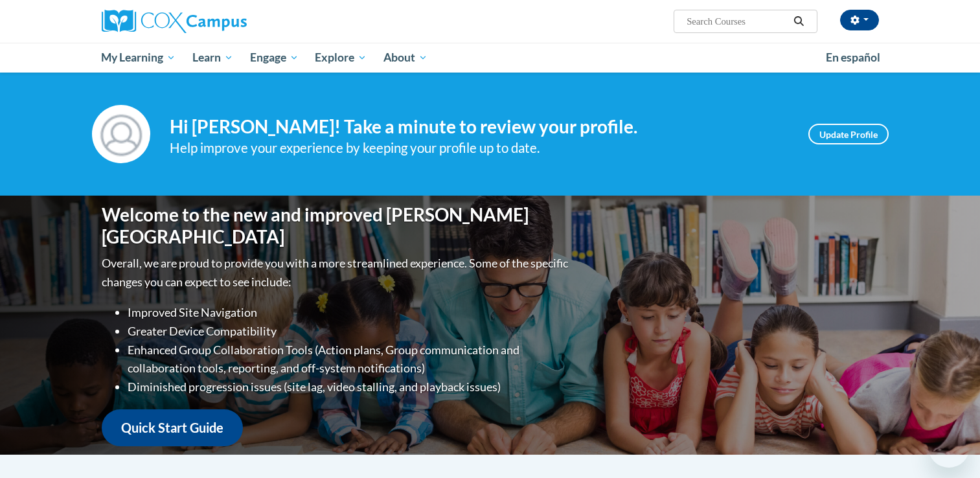  What do you see at coordinates (480, 148) in the screenshot?
I see `div: Help improve your experience by keeping your profile up to date.` at bounding box center [480, 148].